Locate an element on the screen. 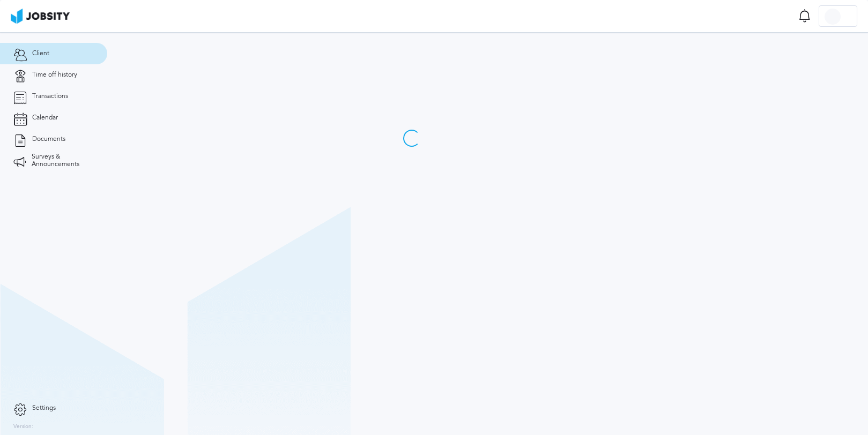 The width and height of the screenshot is (868, 435). span: Transactions is located at coordinates (50, 96).